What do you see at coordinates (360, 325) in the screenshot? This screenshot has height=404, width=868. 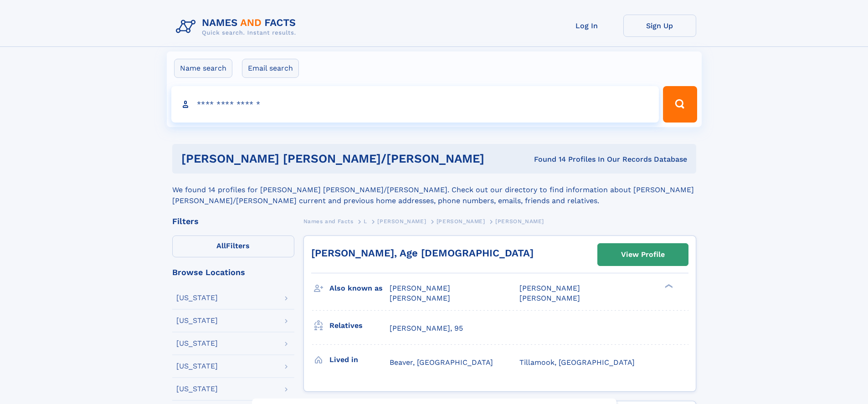 I see `h3: Relatives` at bounding box center [360, 325].